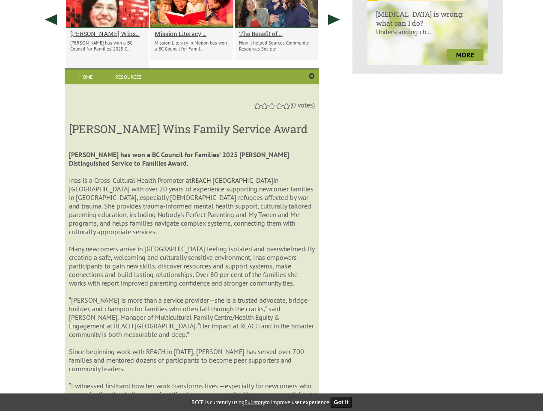 This screenshot has width=543, height=411. What do you see at coordinates (128, 77) in the screenshot?
I see `a: Resources` at bounding box center [128, 77].